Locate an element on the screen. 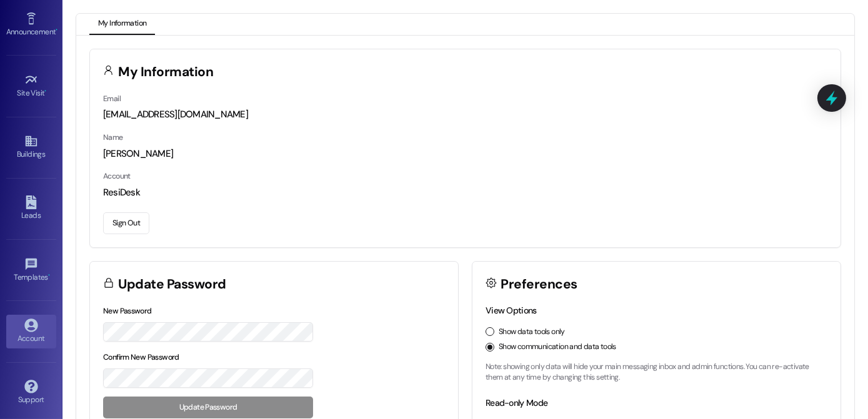 The height and width of the screenshot is (419, 868). h3: My Information is located at coordinates (166, 72).